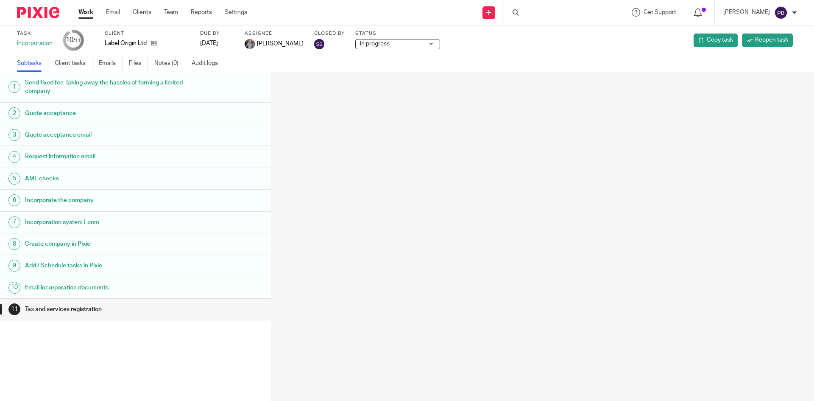  Describe the element at coordinates (772, 40) in the screenshot. I see `span: Reopen task` at that location.